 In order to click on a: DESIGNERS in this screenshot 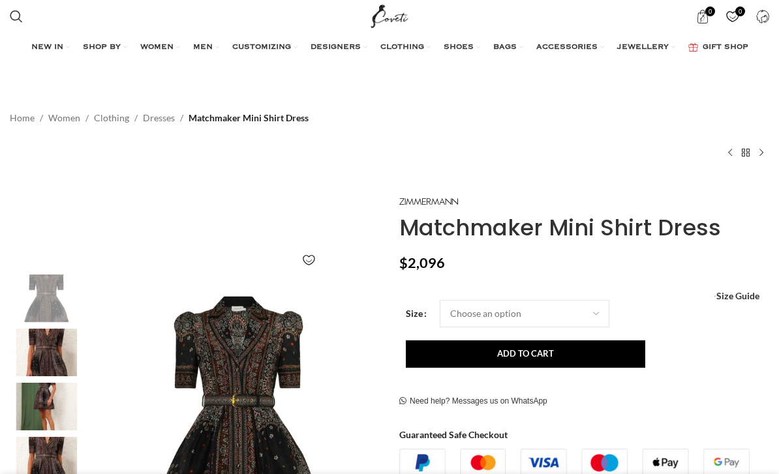, I will do `click(339, 48)`.